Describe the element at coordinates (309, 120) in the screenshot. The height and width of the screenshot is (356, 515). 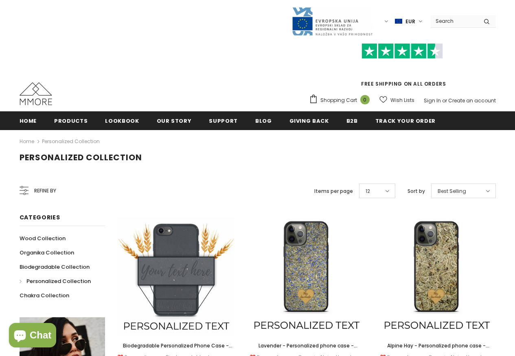
I see `a: Giving back` at that location.